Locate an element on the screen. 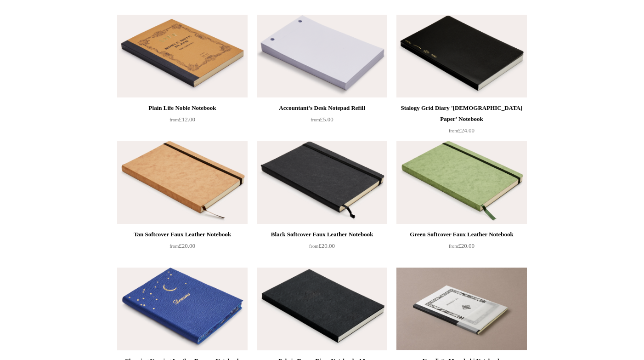 The image size is (644, 360). img: Black Softcover Faux Leather Notebook is located at coordinates (322, 182).